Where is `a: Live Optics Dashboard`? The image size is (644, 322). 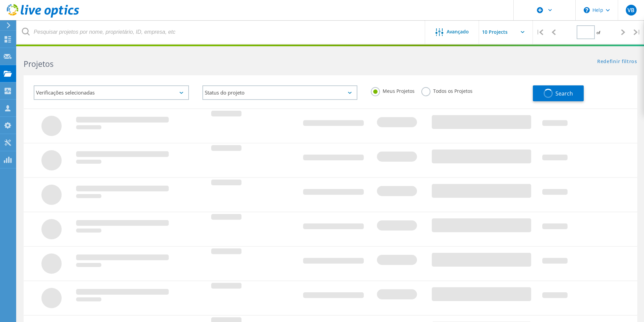 a: Live Optics Dashboard is located at coordinates (43, 17).